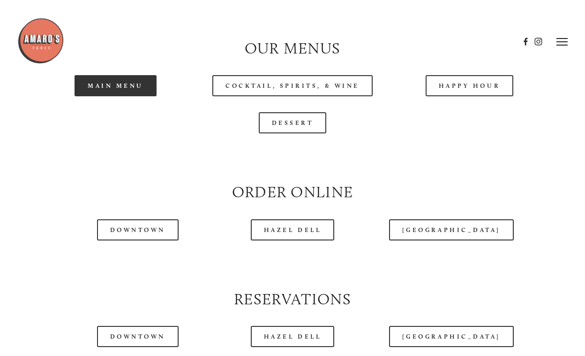 The height and width of the screenshot is (356, 585). Describe the element at coordinates (293, 122) in the screenshot. I see `a: Dessert` at that location.